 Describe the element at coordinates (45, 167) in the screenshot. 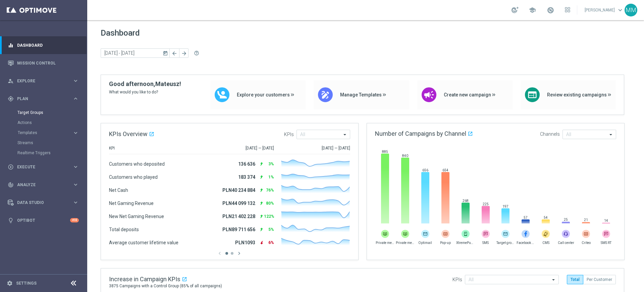

I see `span: Execute` at that location.